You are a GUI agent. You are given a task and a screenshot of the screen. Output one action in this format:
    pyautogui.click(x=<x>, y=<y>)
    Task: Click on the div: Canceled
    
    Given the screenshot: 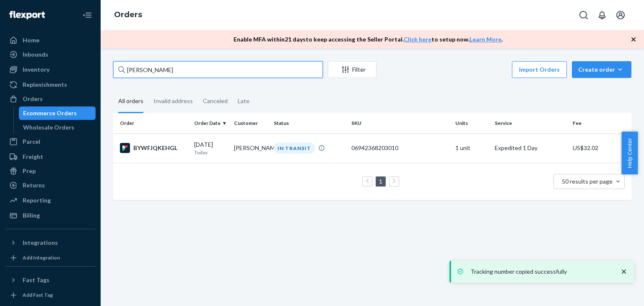 What is the action you would take?
    pyautogui.click(x=216, y=101)
    